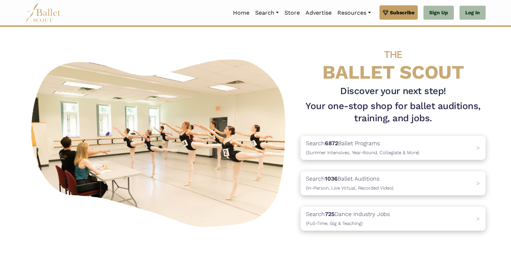 The image size is (511, 255). What do you see at coordinates (362, 152) in the screenshot?
I see `span: (Summer Intensives, Year-Round, Collegiate & More)` at bounding box center [362, 152].